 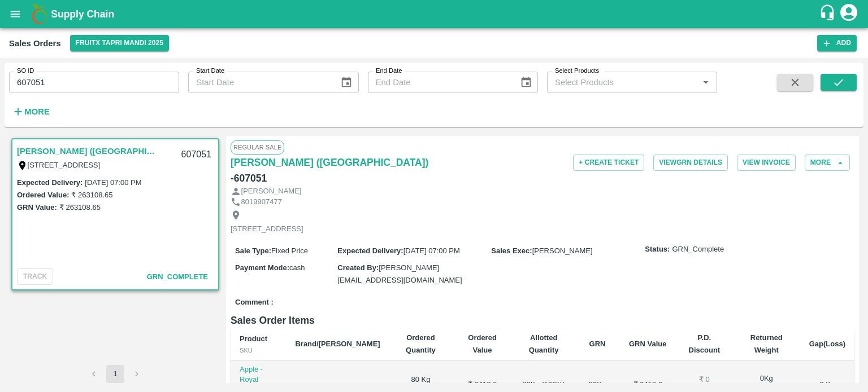 I want to click on b: GRN, so click(x=597, y=344).